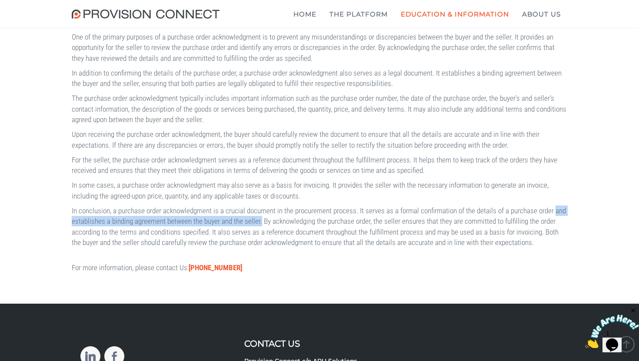 The height and width of the screenshot is (361, 639). Describe the element at coordinates (320, 109) in the screenshot. I see `p: The purchase order acknowledgment typically includes important information such as the purchase o...` at that location.